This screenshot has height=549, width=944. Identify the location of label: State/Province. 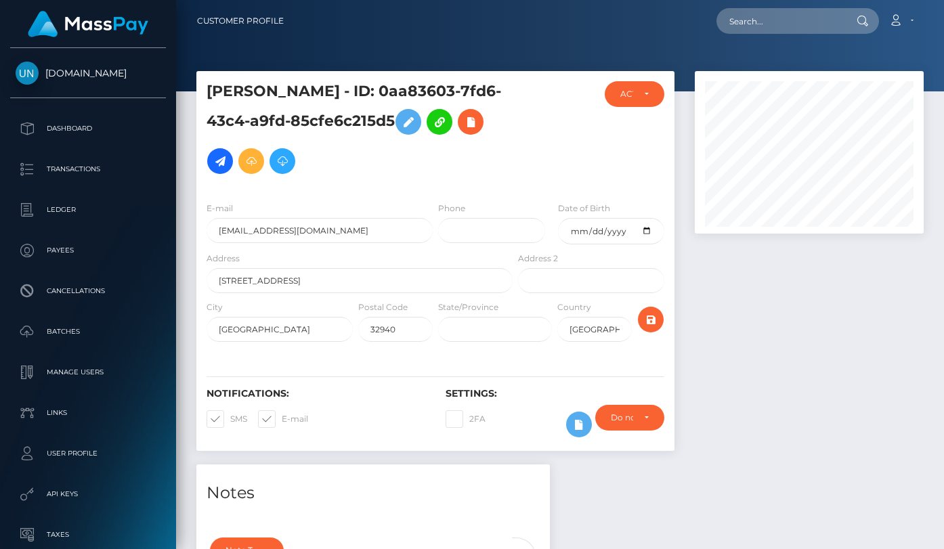
(468, 308).